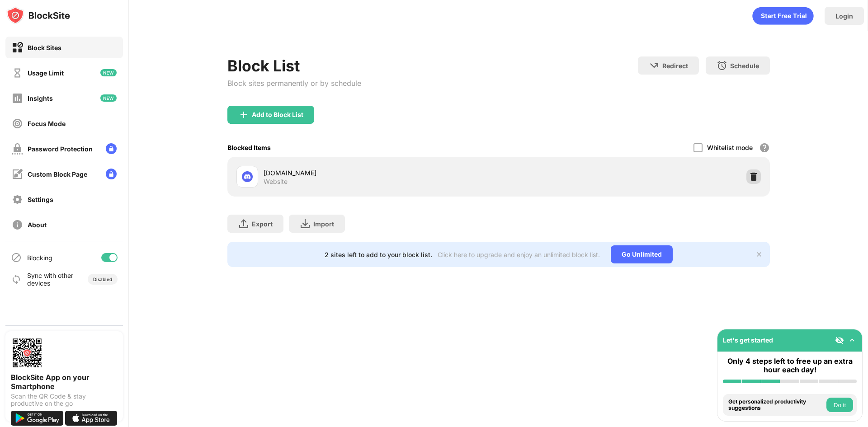 This screenshot has height=427, width=868. Describe the element at coordinates (37, 418) in the screenshot. I see `img: get-it-on-google-play.svg` at that location.